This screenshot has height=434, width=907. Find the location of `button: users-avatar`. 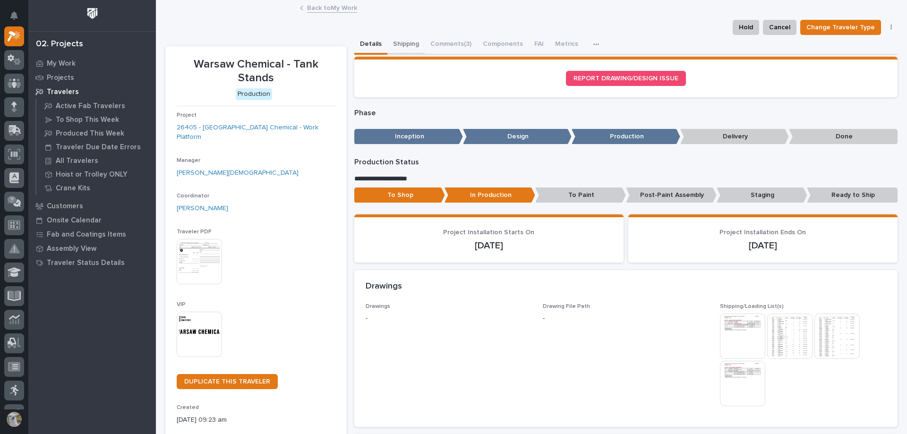

button: users-avatar is located at coordinates (14, 420).